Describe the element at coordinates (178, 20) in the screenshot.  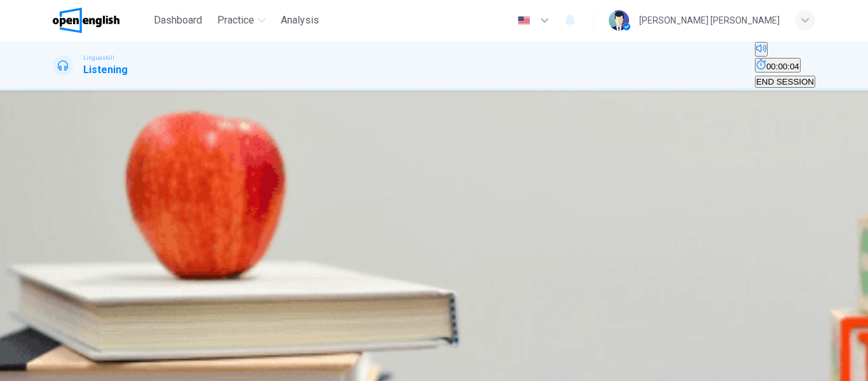
I see `a: Dashboard` at that location.